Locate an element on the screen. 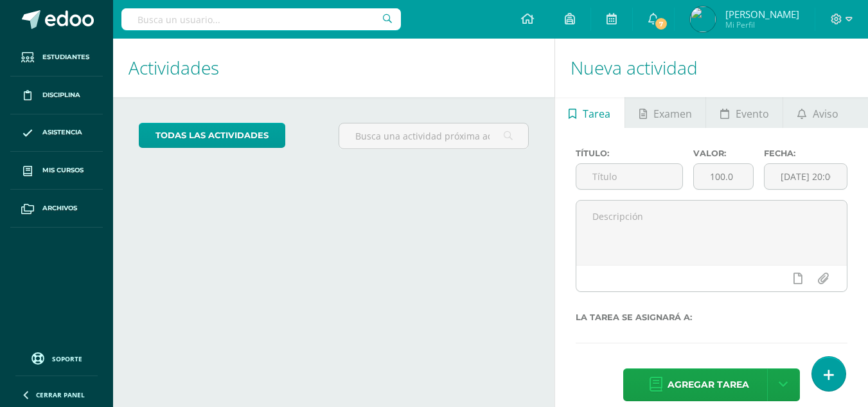 The image size is (868, 407). a: todas las Actividades is located at coordinates (212, 135).